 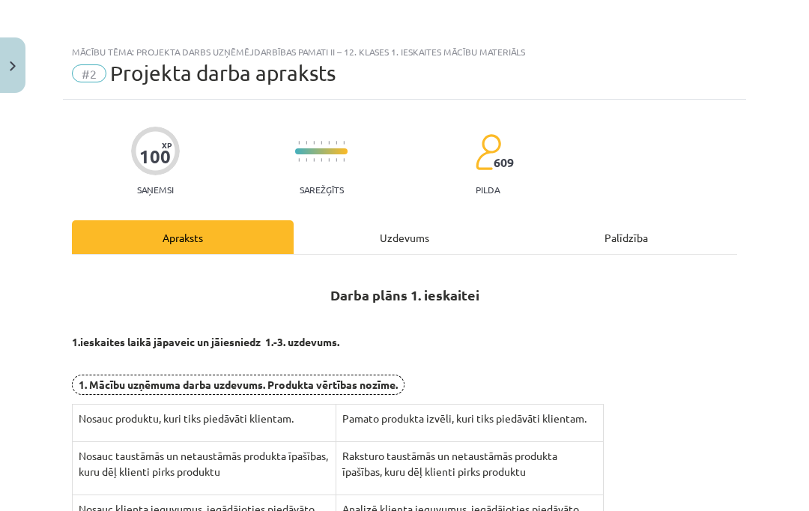 I want to click on div: Apraksts, so click(x=183, y=237).